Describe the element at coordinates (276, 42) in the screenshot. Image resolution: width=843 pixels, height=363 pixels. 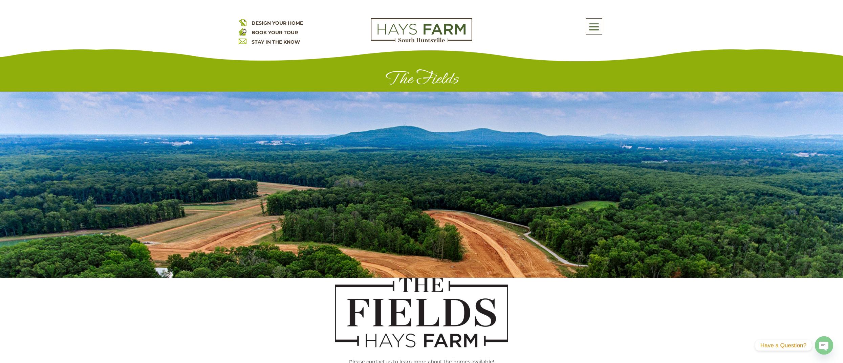
I see `a: STAY IN THE KNOW` at that location.